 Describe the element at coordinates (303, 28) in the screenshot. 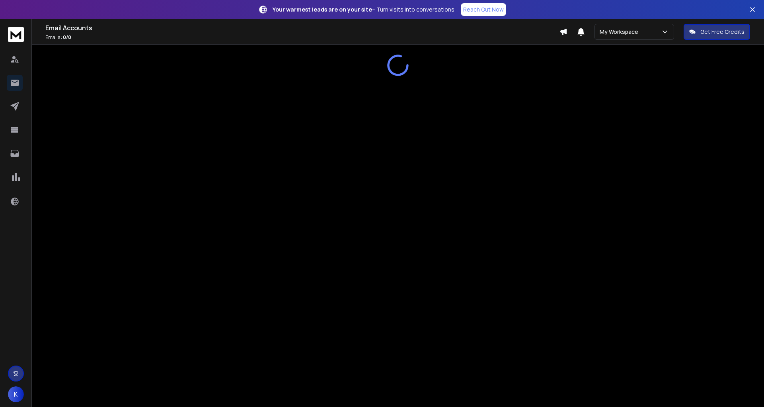

I see `h1: Email Accounts` at that location.